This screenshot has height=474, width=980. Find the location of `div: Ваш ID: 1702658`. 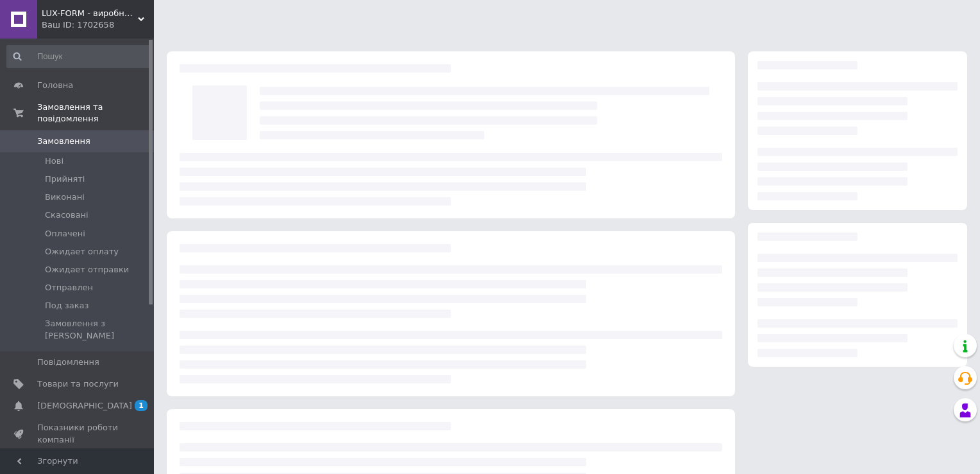

div: Ваш ID: 1702658 is located at coordinates (98, 25).